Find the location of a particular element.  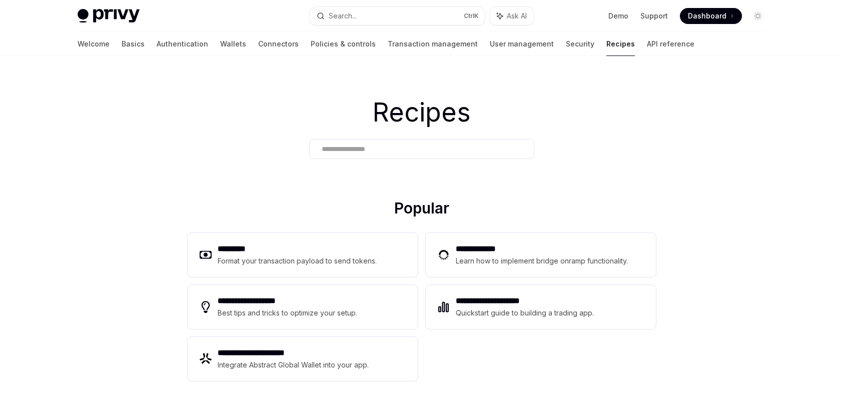

div: Best tips and tricks to optimize your setup. is located at coordinates (287, 313).